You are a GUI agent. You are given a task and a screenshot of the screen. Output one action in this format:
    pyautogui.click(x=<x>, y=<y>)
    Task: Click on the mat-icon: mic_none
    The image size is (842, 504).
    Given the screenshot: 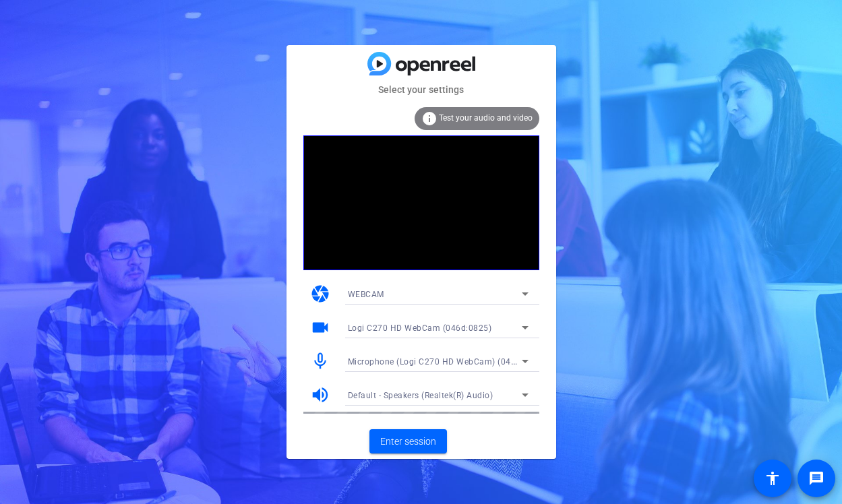 What is the action you would take?
    pyautogui.click(x=320, y=361)
    